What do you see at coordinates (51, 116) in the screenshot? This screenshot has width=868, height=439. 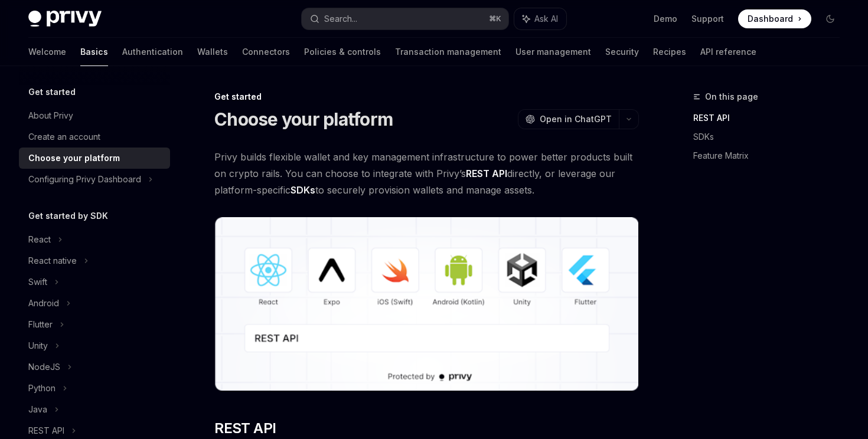 I see `div: About Privy` at bounding box center [51, 116].